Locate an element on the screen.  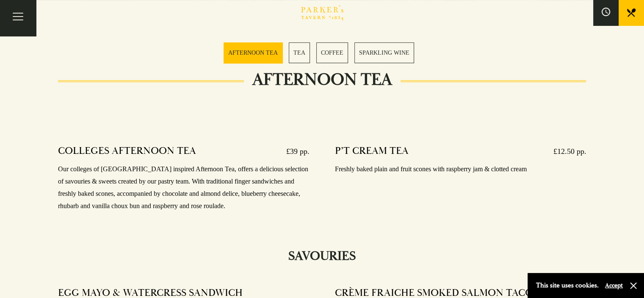
h4: COLLEGES AFTERNOON TEA is located at coordinates (127, 152).